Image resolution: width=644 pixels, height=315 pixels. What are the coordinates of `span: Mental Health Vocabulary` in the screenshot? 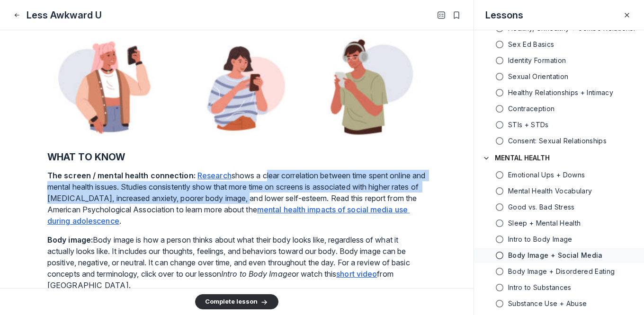 It's located at (550, 191).